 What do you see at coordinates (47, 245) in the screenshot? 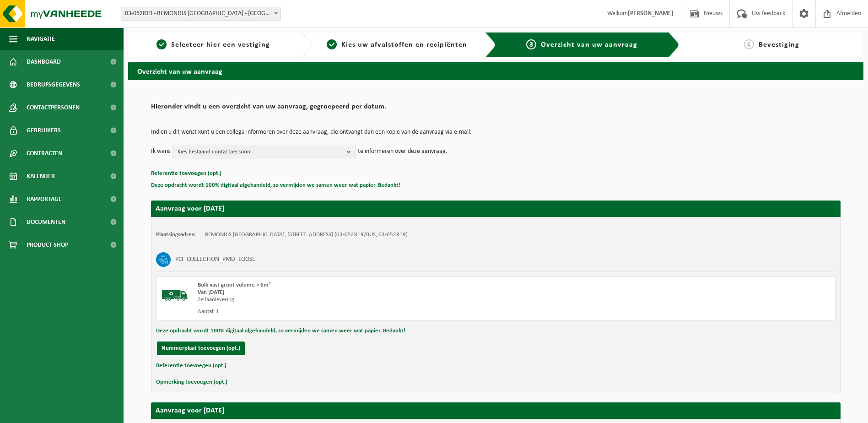
I see `span: Product Shop` at bounding box center [47, 245].